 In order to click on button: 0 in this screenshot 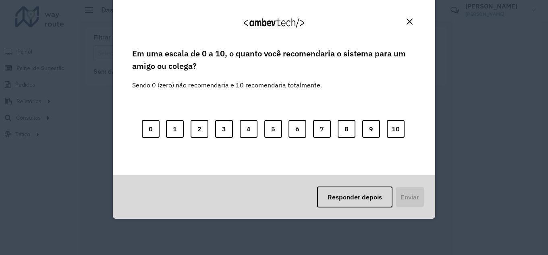, I will do `click(151, 129)`.